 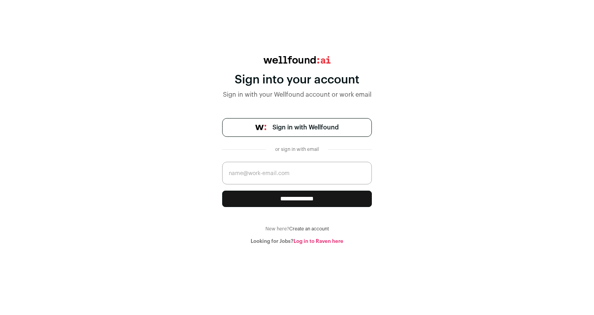 What do you see at coordinates (318, 241) in the screenshot?
I see `a: Log in to Raven here` at bounding box center [318, 241].